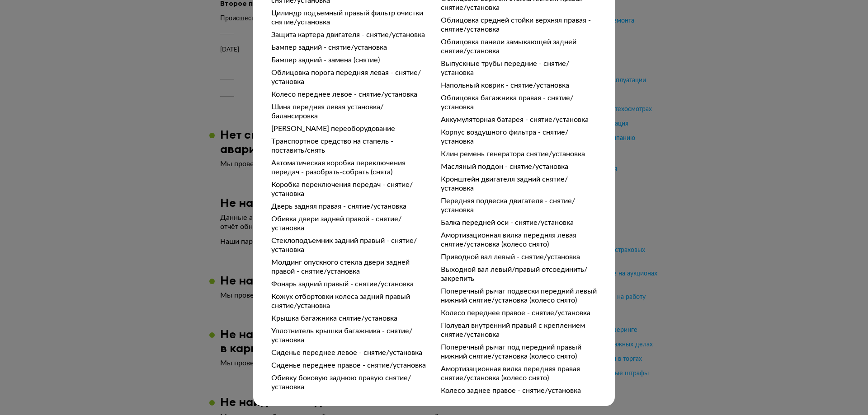 The height and width of the screenshot is (415, 868). I want to click on div: Колесо переднее левое - снятие/установка, so click(349, 95).